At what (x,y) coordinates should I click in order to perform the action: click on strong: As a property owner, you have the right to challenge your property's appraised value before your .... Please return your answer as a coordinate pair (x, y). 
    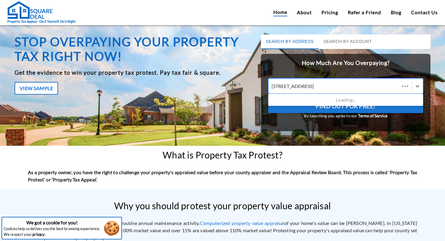
    Looking at the image, I should click on (222, 176).